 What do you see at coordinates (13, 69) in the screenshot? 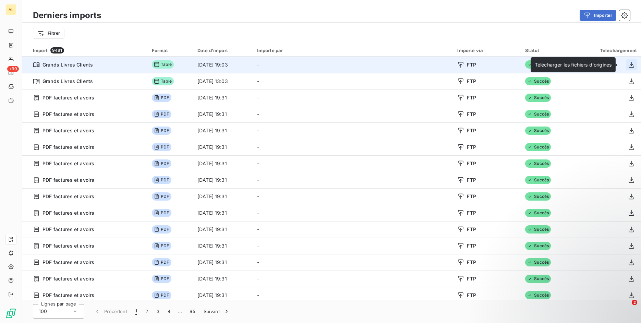
I see `span: +99` at bounding box center [13, 69].